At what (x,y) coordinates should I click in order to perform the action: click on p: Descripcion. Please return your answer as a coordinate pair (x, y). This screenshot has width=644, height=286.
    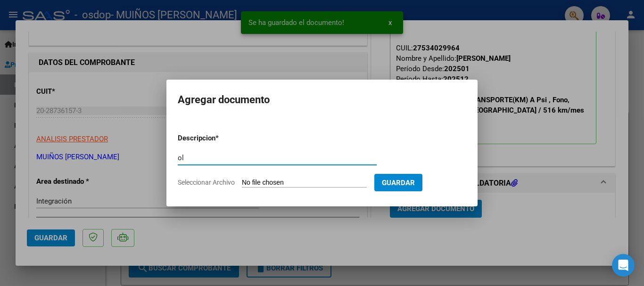
    Looking at the image, I should click on (221, 138).